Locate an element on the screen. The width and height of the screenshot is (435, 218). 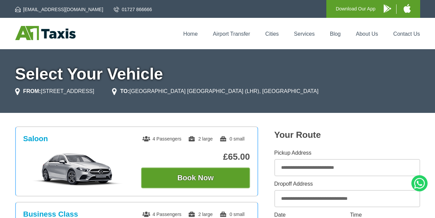
a: Home is located at coordinates (190, 34).